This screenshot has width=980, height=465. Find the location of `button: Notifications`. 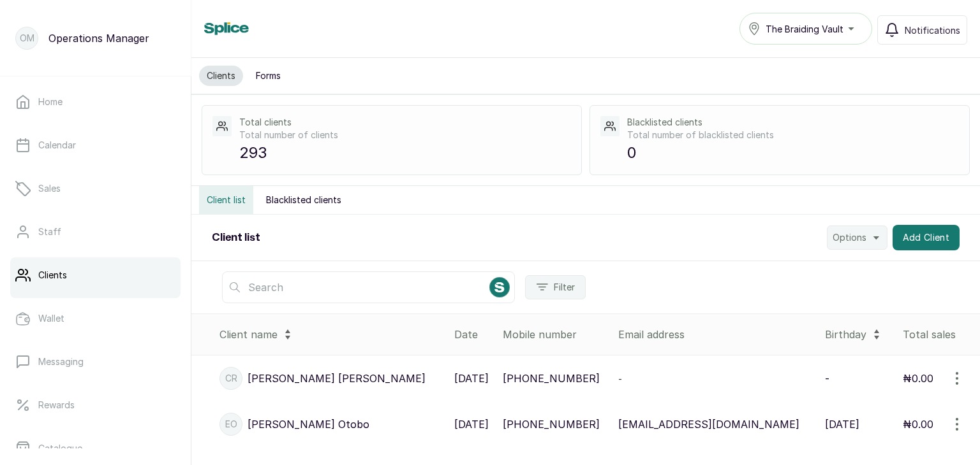

button: Notifications is located at coordinates (922, 30).